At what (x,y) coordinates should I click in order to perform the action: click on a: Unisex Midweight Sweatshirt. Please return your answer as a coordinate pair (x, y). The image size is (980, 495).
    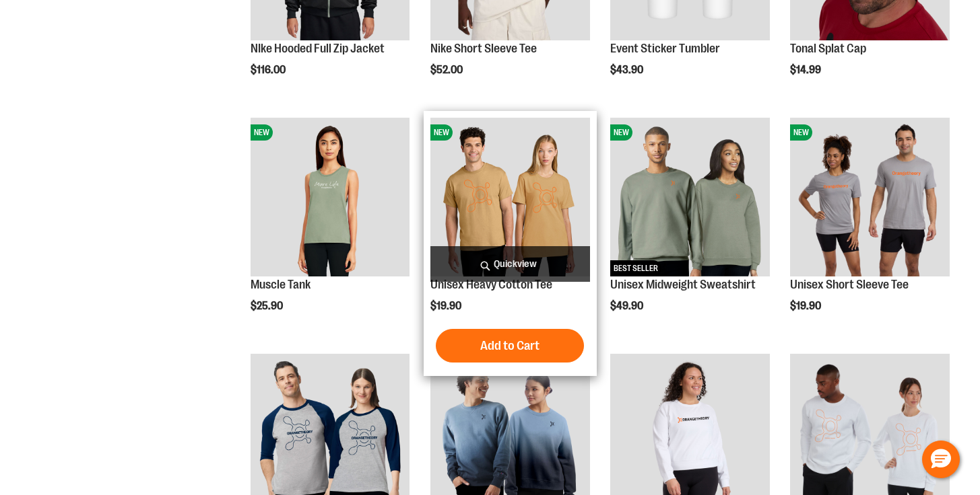
    Looking at the image, I should click on (683, 285).